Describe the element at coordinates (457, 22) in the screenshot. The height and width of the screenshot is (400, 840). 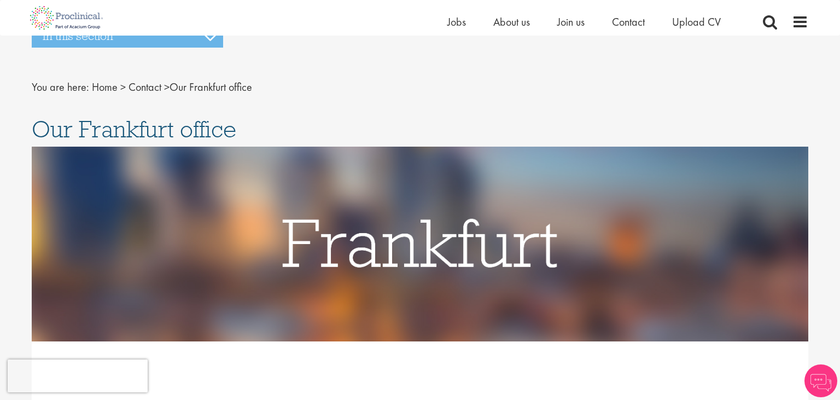
I see `a: Jobs` at that location.